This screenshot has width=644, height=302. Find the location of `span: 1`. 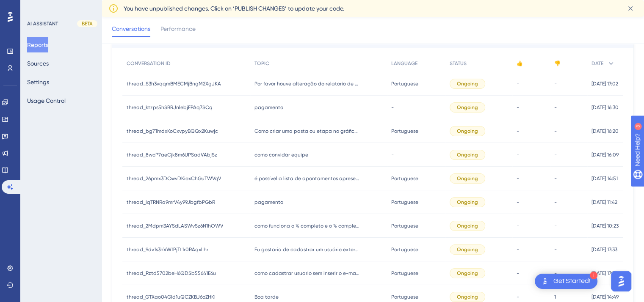

span: 1 is located at coordinates (555, 297).